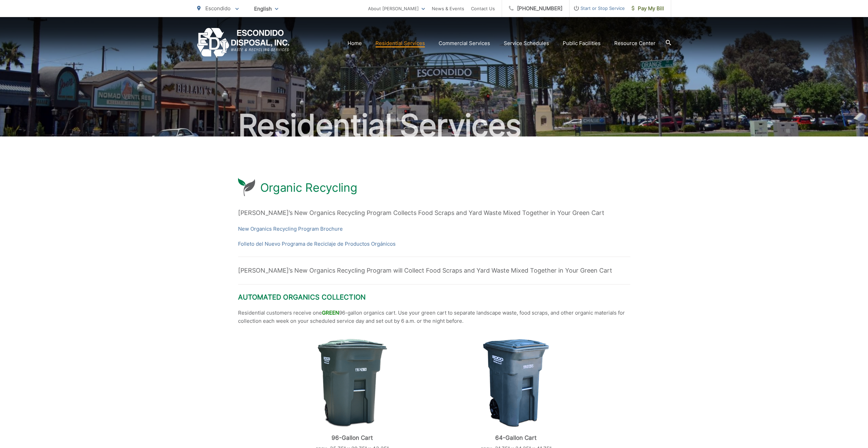 The image size is (868, 448). Describe the element at coordinates (483, 8) in the screenshot. I see `a: Contact Us` at that location.